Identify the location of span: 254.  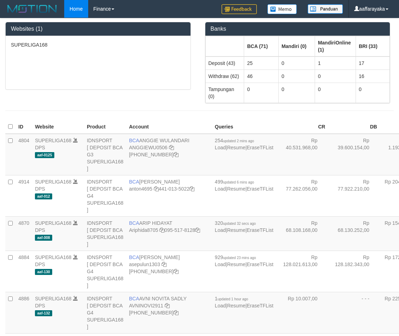
(234, 140).